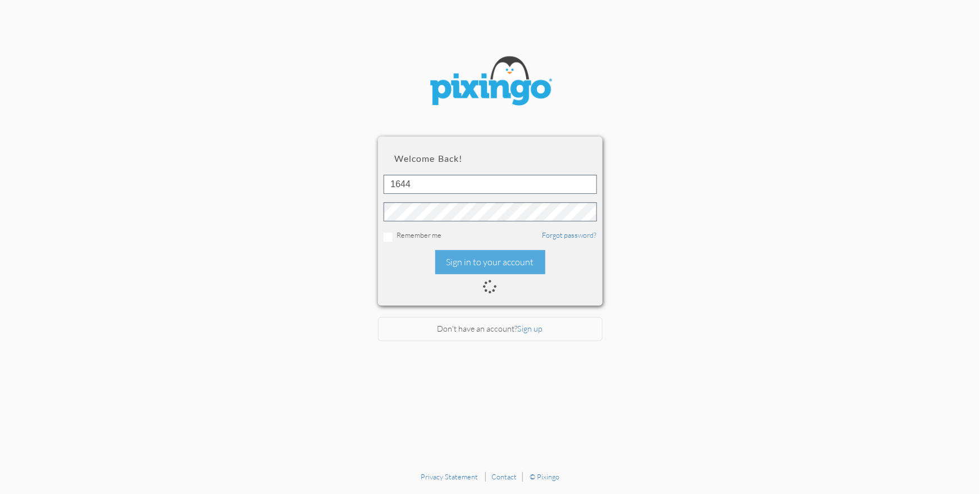 The image size is (980, 494). Describe the element at coordinates (504, 477) in the screenshot. I see `a: Contact` at that location.